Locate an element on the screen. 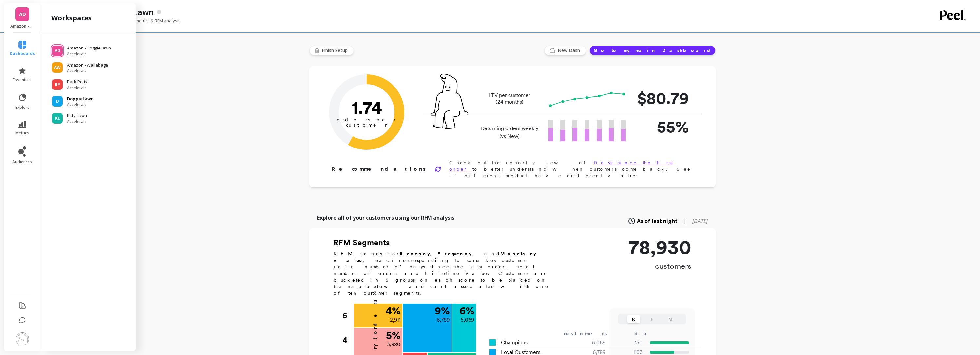 The height and width of the screenshot is (355, 980). img: pal seatted on line is located at coordinates (449, 101).